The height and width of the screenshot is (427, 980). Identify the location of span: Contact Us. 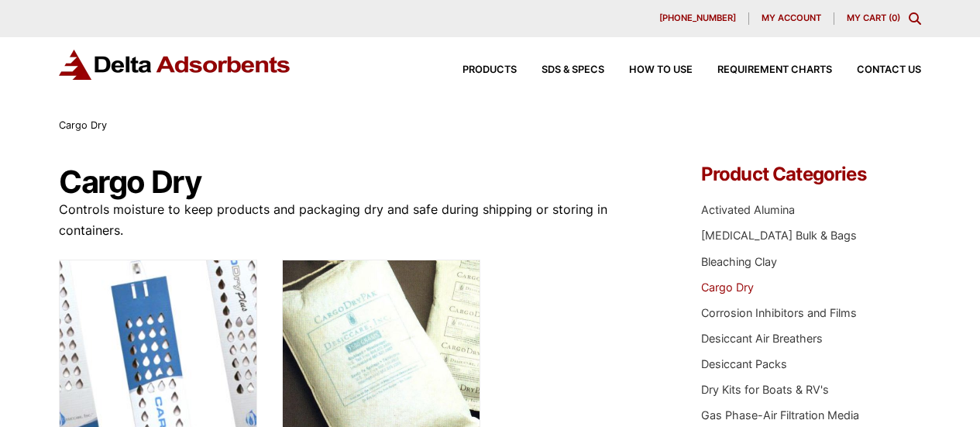
(889, 70).